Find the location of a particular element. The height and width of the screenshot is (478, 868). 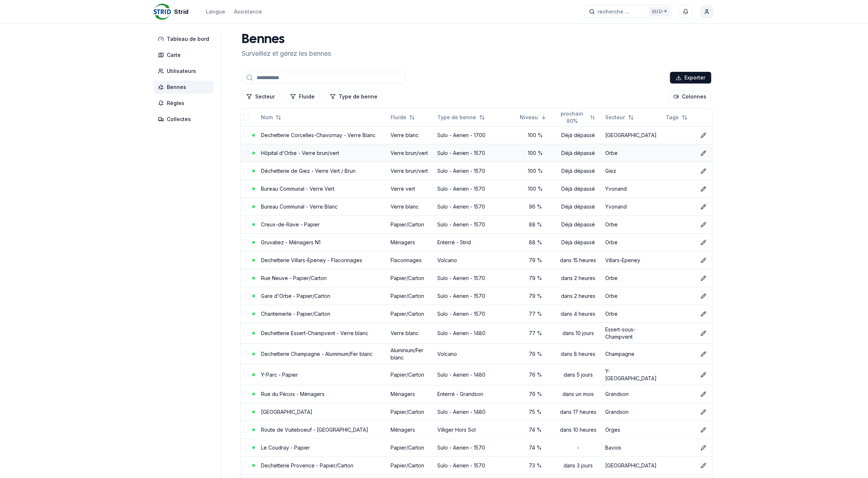

td: Verre vert is located at coordinates (411, 189).